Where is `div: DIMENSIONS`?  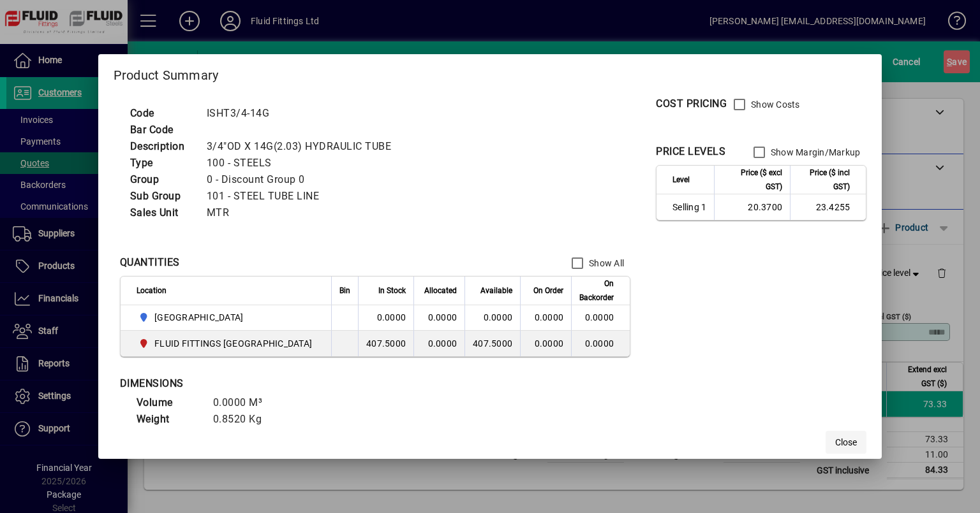
div: DIMENSIONS is located at coordinates (279, 384).